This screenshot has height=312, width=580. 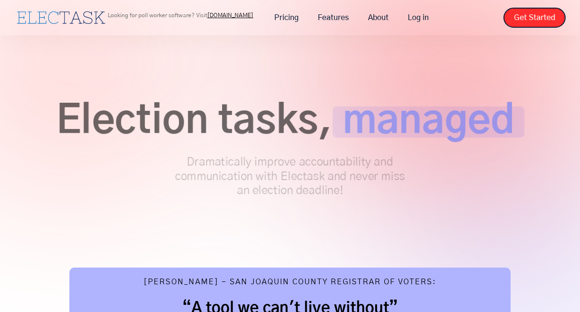 What do you see at coordinates (418, 18) in the screenshot?
I see `a: Log in` at bounding box center [418, 18].